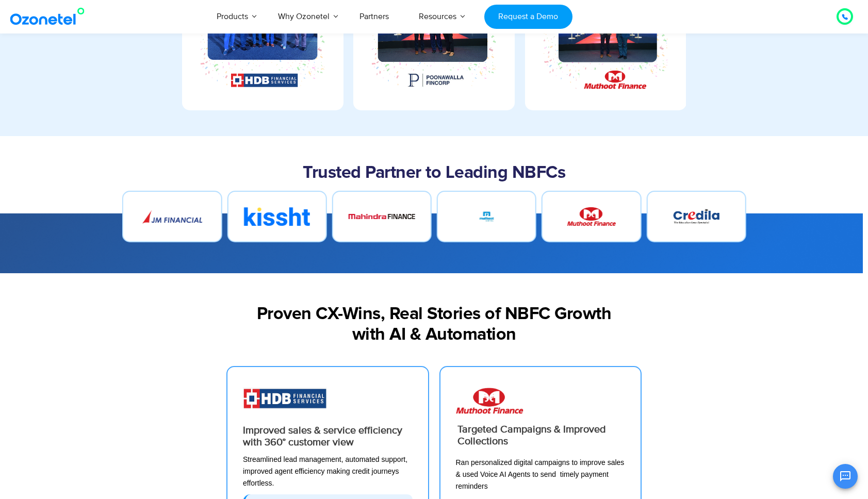  Describe the element at coordinates (528, 17) in the screenshot. I see `a: Request a Demo` at that location.